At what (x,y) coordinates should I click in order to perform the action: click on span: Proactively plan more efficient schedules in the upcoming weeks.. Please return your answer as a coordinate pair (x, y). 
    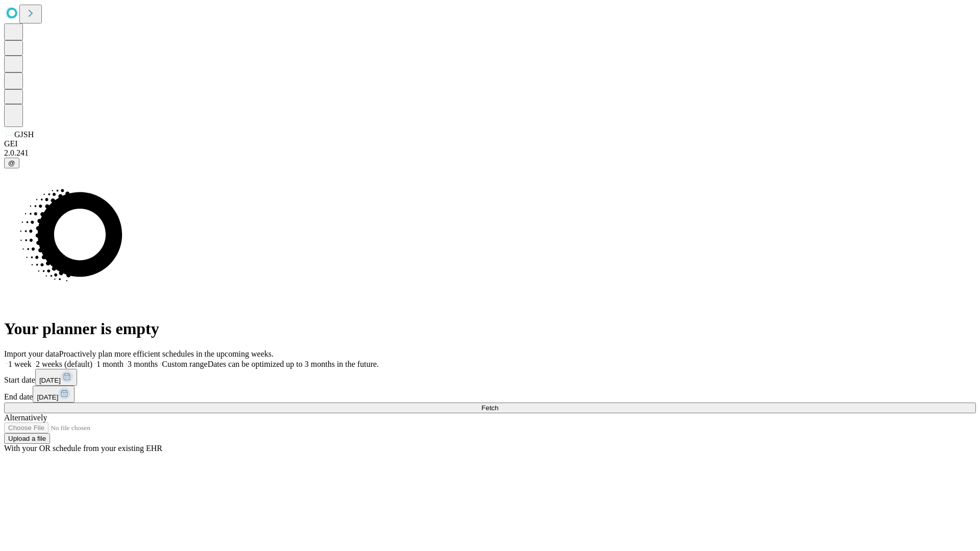
    Looking at the image, I should click on (166, 353).